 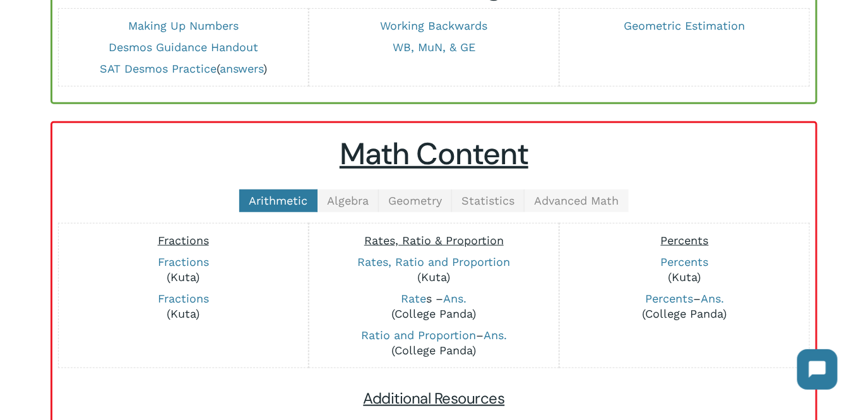 What do you see at coordinates (157, 68) in the screenshot?
I see `a: SAT Desmos Practice` at bounding box center [157, 68].